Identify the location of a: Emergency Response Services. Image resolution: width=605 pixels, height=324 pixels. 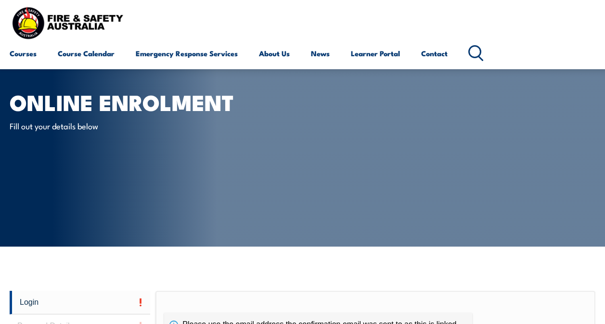
(187, 53).